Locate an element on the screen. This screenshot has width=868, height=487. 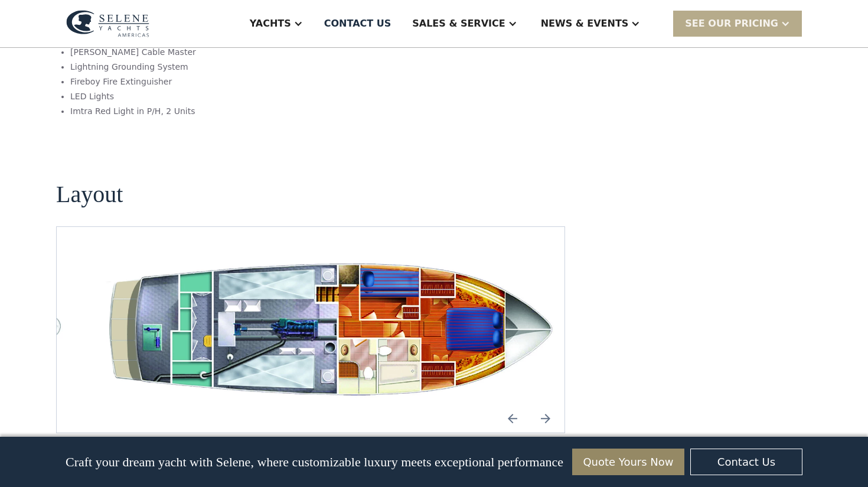
div: Yachts is located at coordinates (270, 23).